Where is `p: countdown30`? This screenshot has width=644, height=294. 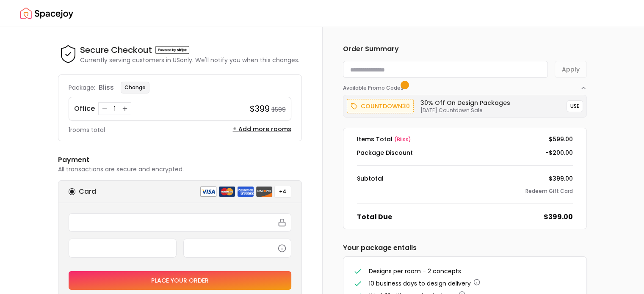
p: countdown30 is located at coordinates (385, 106).